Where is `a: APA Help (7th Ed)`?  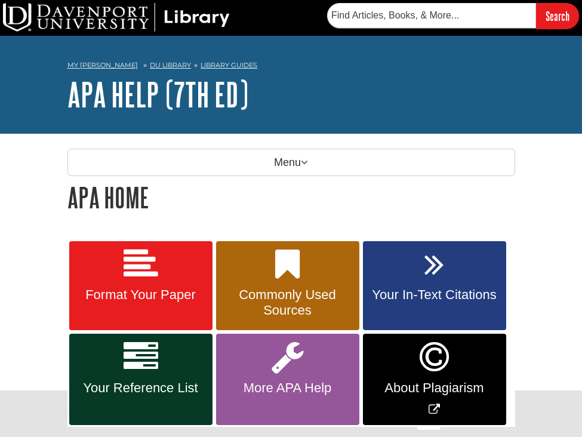
a: APA Help (7th Ed) is located at coordinates (158, 94).